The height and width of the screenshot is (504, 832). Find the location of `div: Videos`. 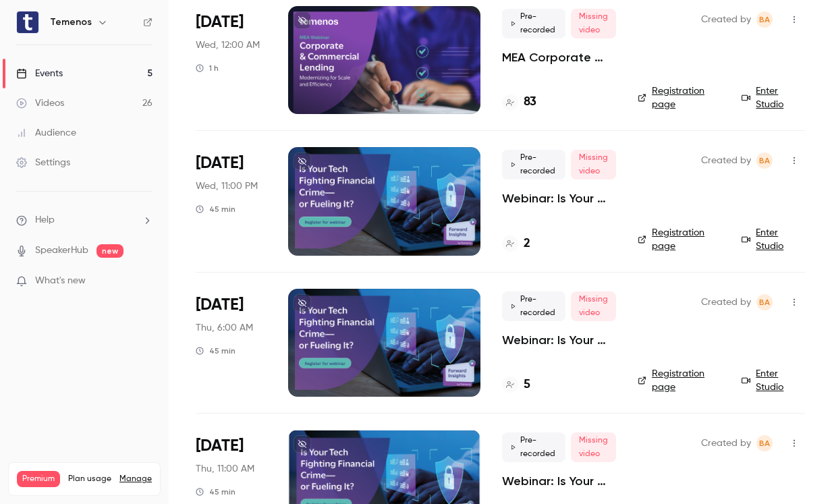

div: Videos is located at coordinates (40, 103).